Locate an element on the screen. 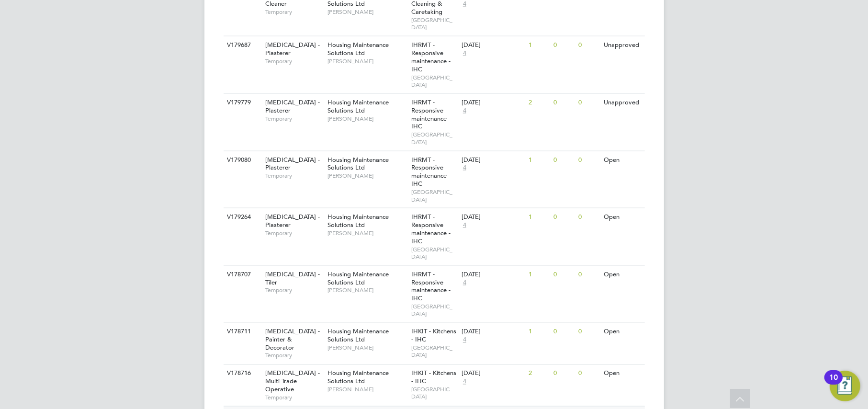  div: V179687 is located at coordinates (242, 45).